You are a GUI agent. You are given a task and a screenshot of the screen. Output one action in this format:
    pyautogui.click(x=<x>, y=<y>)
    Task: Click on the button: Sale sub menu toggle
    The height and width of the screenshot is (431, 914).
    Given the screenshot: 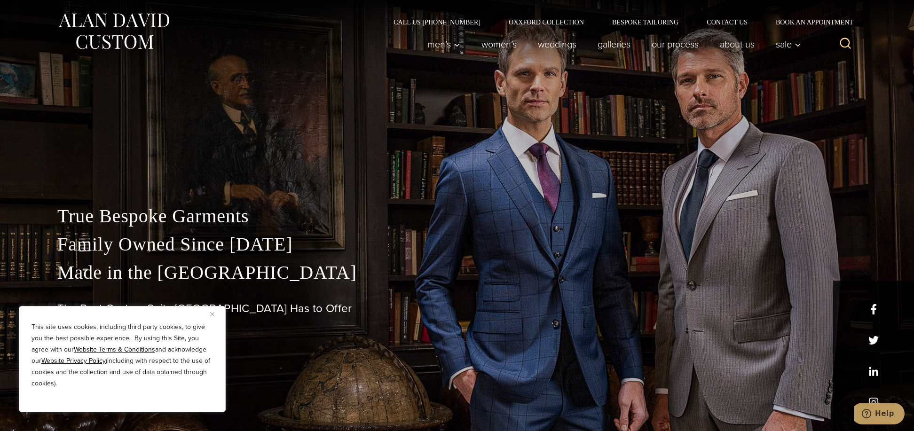 What is the action you would take?
    pyautogui.click(x=785, y=44)
    